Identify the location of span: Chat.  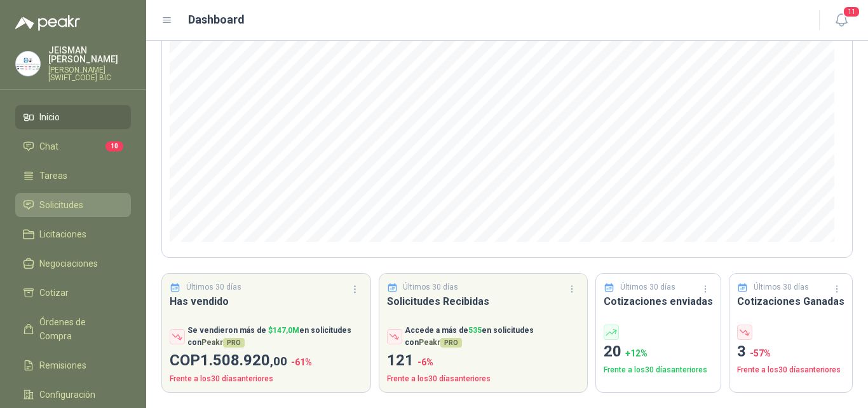
(49, 146).